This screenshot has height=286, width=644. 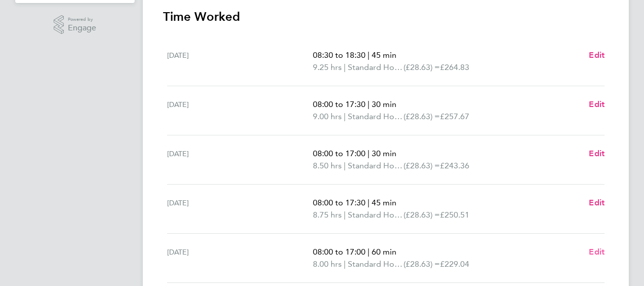 What do you see at coordinates (454, 116) in the screenshot?
I see `span: £257.67` at bounding box center [454, 116].